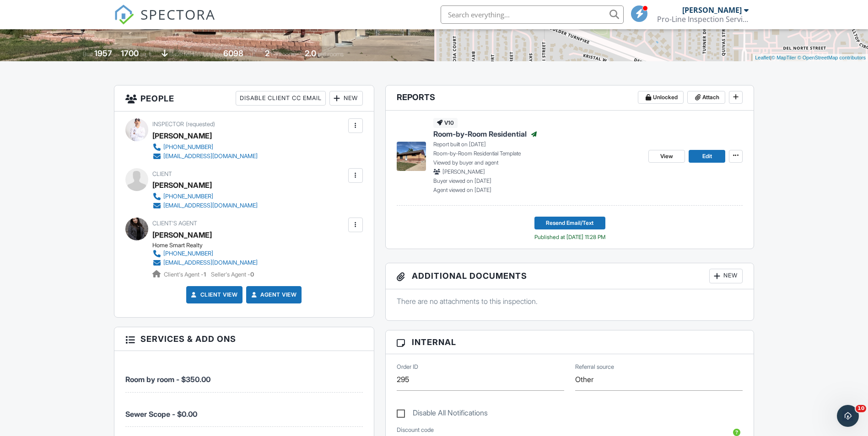 This screenshot has width=868, height=436. Describe the element at coordinates (784, 58) in the screenshot. I see `a: © MapTiler` at that location.